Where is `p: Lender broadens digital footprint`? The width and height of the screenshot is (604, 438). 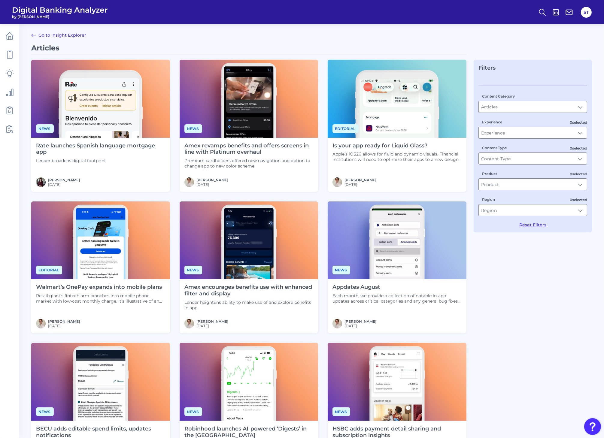
p: Lender broadens digital footprint is located at coordinates (101, 161).